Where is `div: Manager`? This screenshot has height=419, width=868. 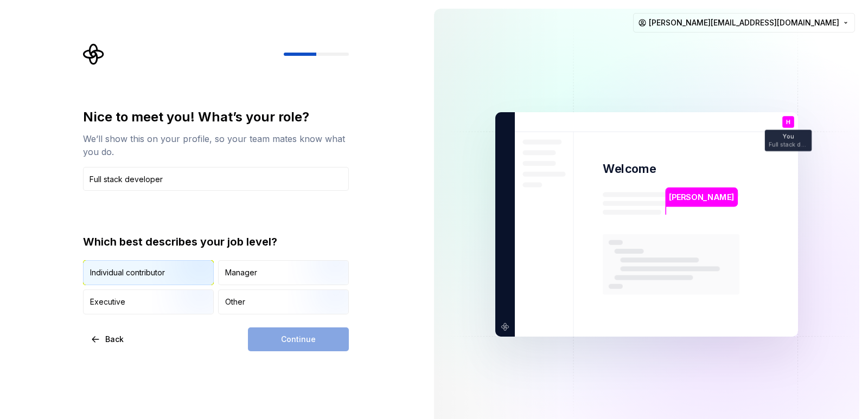
div: Manager is located at coordinates (241, 273).